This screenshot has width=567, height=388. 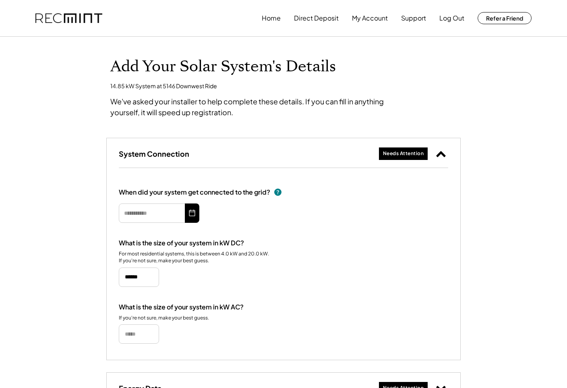 What do you see at coordinates (194, 192) in the screenshot?
I see `div: When did your system get connected to the grid?` at bounding box center [194, 192].